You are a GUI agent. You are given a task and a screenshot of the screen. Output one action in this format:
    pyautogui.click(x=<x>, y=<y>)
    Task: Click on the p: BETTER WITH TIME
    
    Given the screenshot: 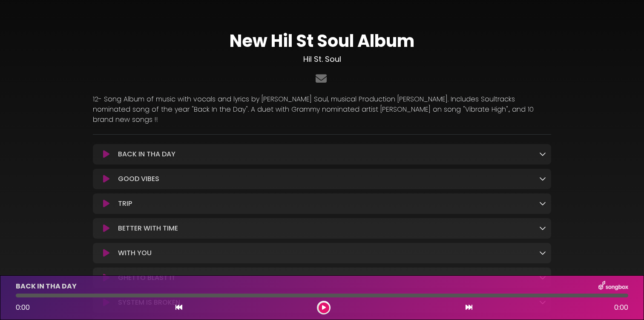 What is the action you would take?
    pyautogui.click(x=148, y=228)
    